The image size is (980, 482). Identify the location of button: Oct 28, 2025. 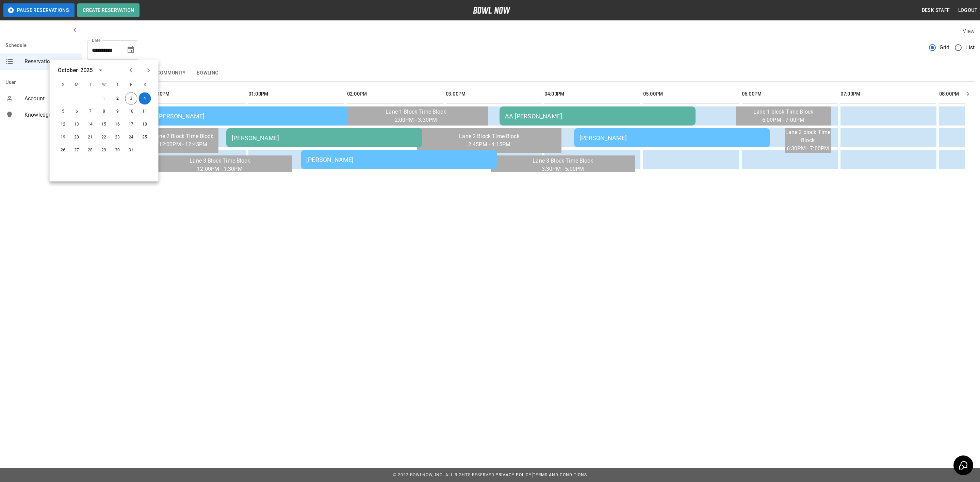
(91, 150).